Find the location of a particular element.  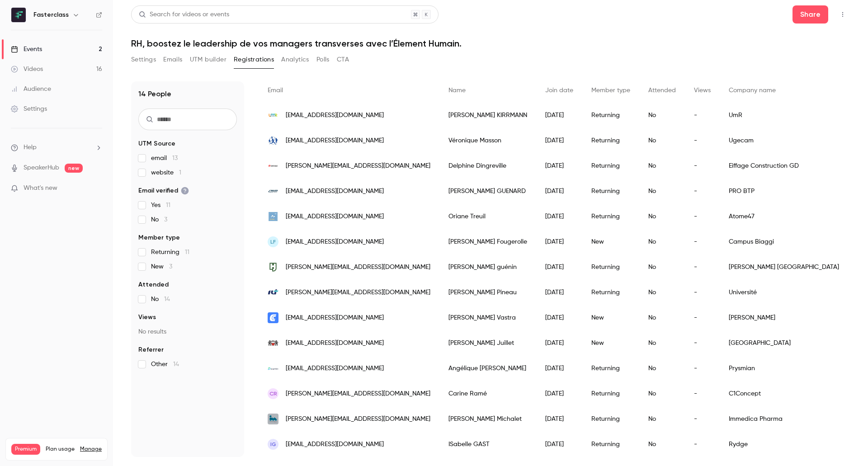

span: Join date is located at coordinates (559, 90).